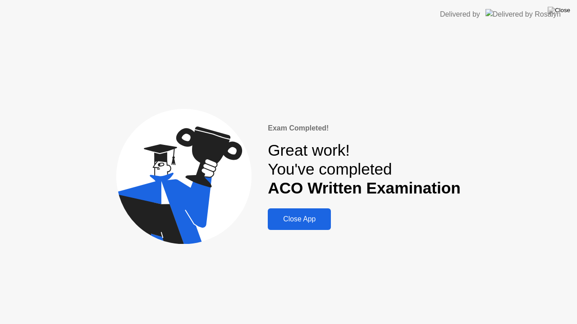  What do you see at coordinates (364, 128) in the screenshot?
I see `div: Exam Completed!` at bounding box center [364, 128].